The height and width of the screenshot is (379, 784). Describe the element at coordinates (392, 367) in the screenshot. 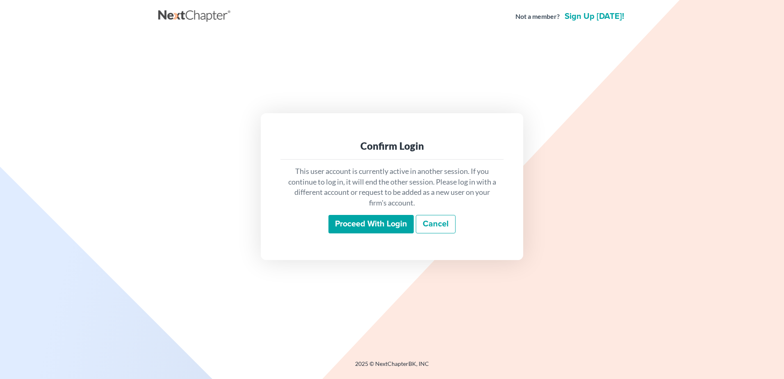

I see `div: 2025 © NextChapterBK, INC` at that location.